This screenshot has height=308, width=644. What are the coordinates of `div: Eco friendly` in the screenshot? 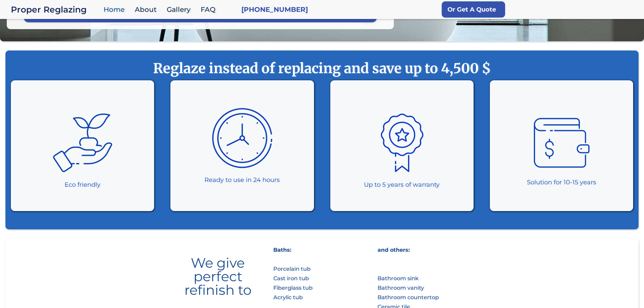 It's located at (82, 185).